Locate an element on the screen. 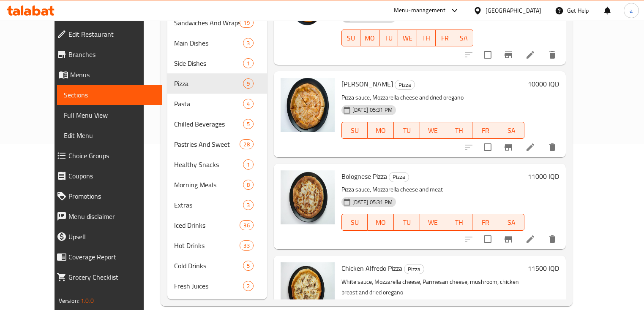  span: Pastries And Sweet is located at coordinates (207, 144).